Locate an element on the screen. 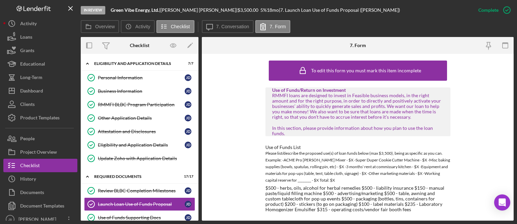 This screenshot has width=517, height=224. div: 7. Form is located at coordinates (358, 45).